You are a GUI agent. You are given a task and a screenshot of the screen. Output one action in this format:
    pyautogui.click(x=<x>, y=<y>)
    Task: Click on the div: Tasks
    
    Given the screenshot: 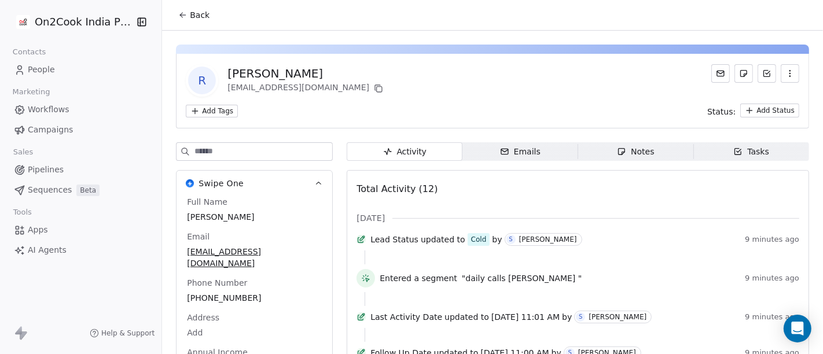 What is the action you would take?
    pyautogui.click(x=751, y=152)
    